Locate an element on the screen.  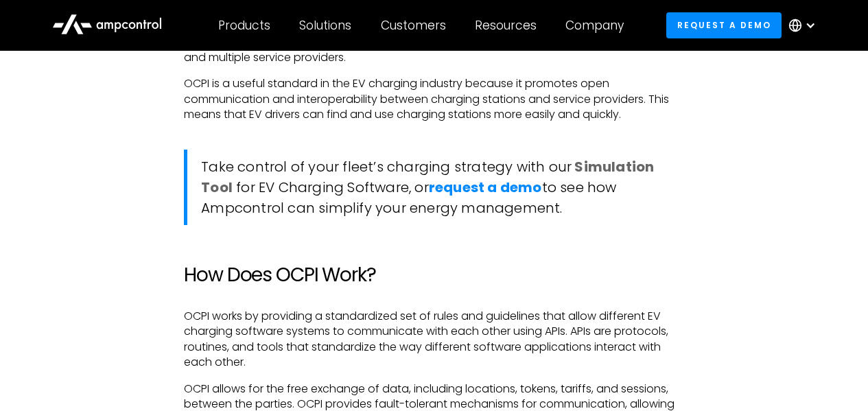
div: Solutions is located at coordinates (325, 26).